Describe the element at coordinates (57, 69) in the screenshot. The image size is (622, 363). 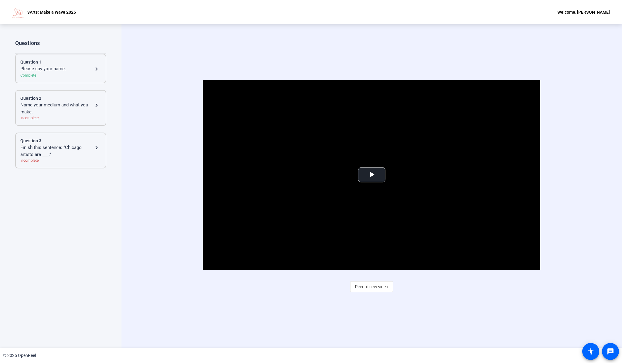
I see `div: Please say your name.` at that location.